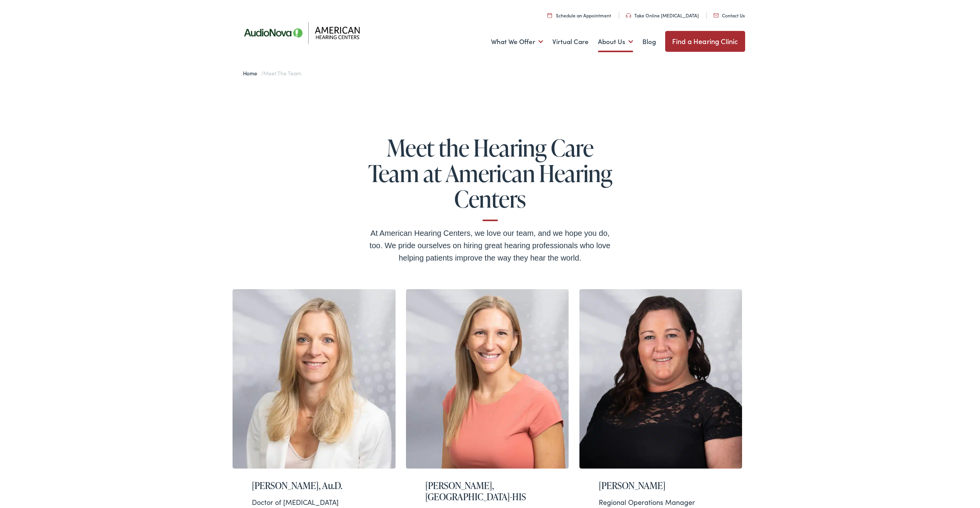 The height and width of the screenshot is (508, 980). Describe the element at coordinates (615, 42) in the screenshot. I see `a: About Us` at that location.